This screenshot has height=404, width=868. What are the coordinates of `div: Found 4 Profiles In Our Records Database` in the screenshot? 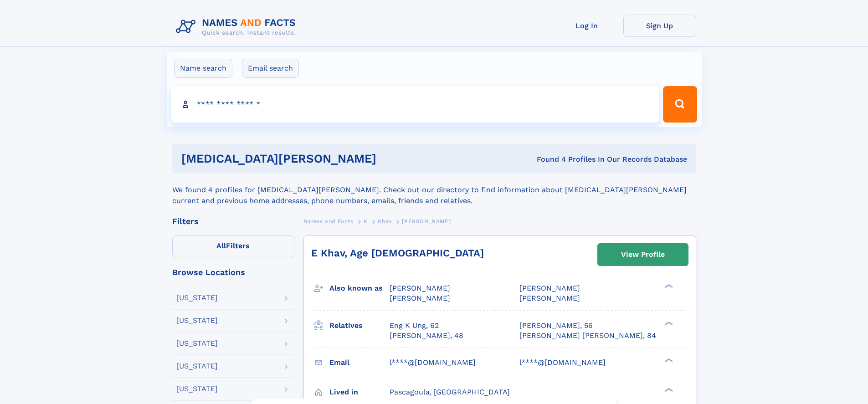 It's located at (572, 159).